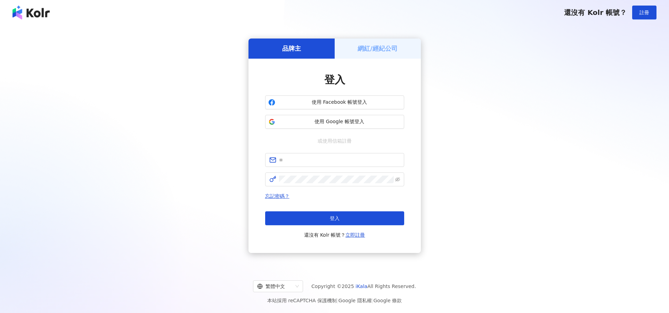 This screenshot has width=669, height=313. Describe the element at coordinates (644, 13) in the screenshot. I see `span: 註冊` at that location.